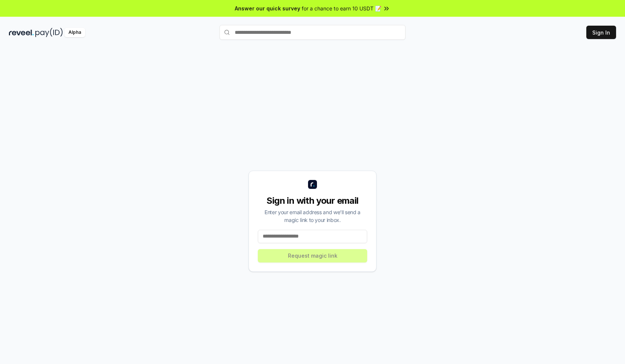 This screenshot has height=364, width=625. I want to click on span: Answer our quick survey, so click(267, 8).